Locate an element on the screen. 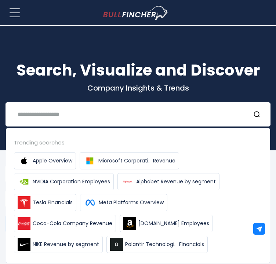 Image resolution: width=276 pixels, height=264 pixels. span: NVIDIA Corporation Employees is located at coordinates (71, 181).